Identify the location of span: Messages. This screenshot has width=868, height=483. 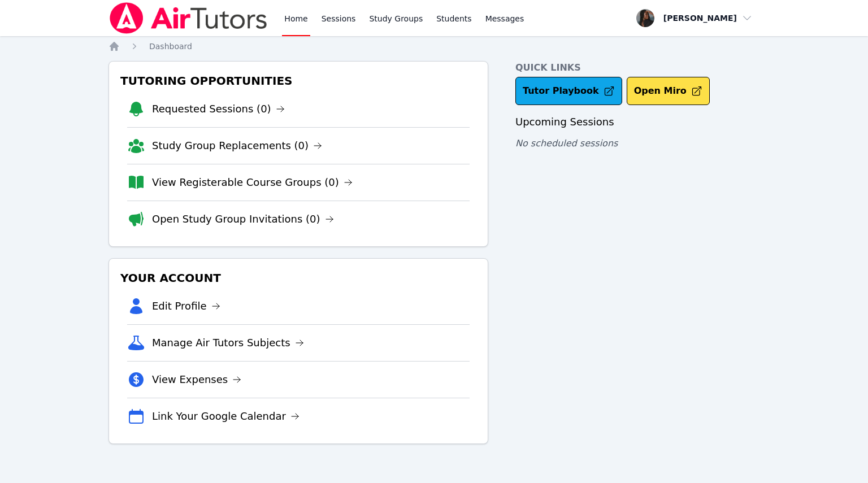
(505, 19).